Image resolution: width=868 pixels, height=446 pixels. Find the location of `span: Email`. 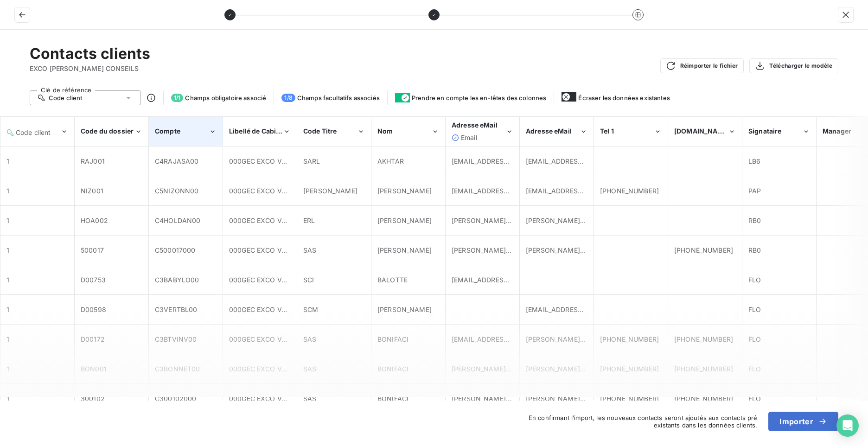

span: Email is located at coordinates (469, 137).